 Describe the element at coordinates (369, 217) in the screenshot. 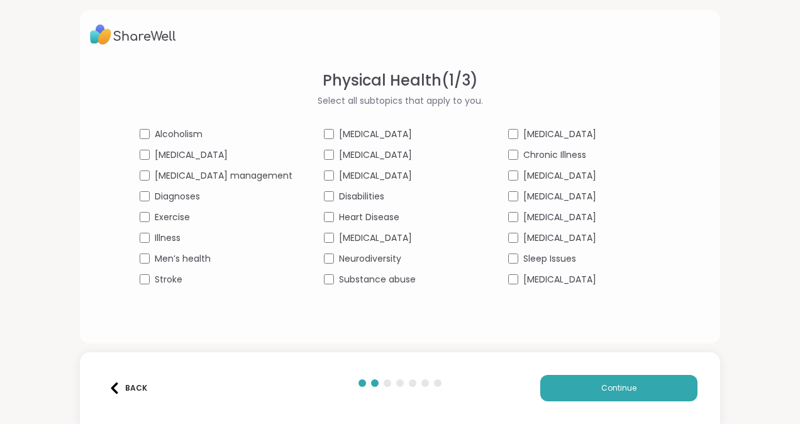

I see `span: Heart Disease` at that location.